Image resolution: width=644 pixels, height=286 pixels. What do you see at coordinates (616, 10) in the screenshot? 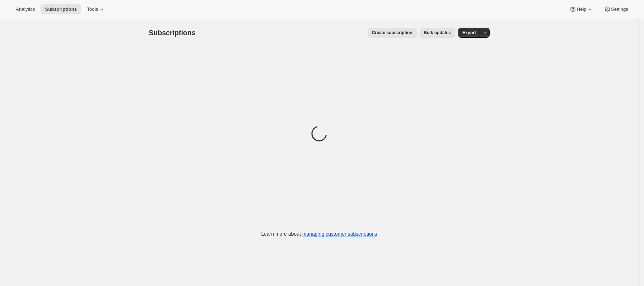
I see `button: Settings` at bounding box center [616, 10].